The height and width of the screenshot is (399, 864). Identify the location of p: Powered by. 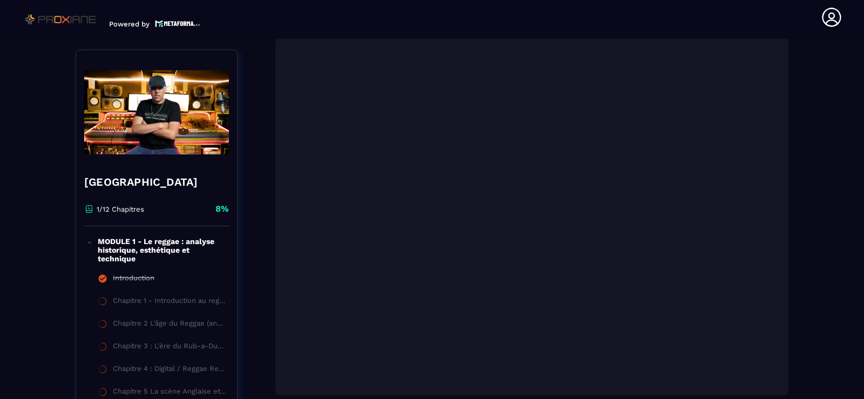
(129, 24).